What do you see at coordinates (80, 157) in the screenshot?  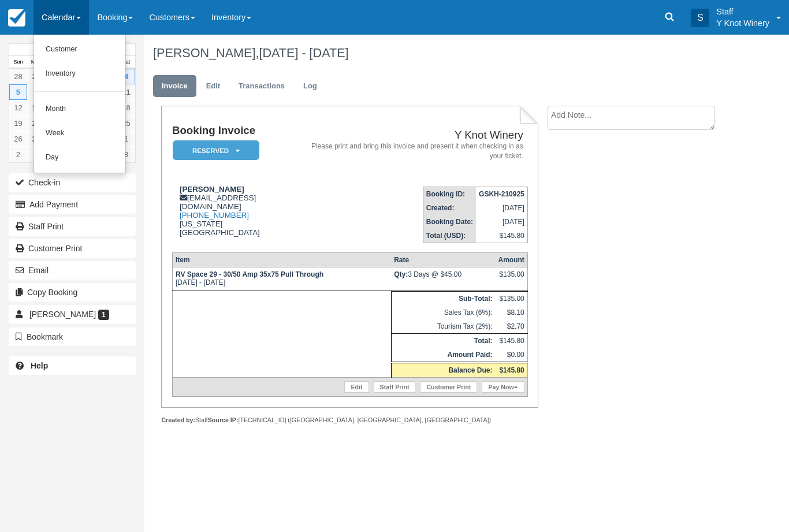 I see `a: Day` at bounding box center [80, 157].